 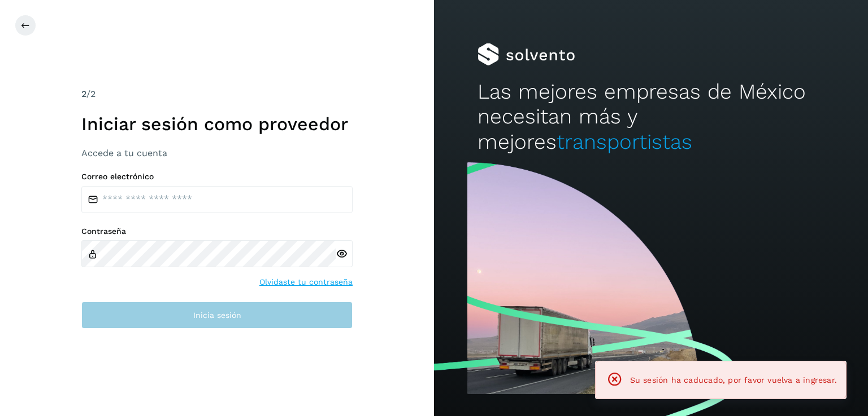 What do you see at coordinates (625, 142) in the screenshot?
I see `span: transportistas` at bounding box center [625, 142].